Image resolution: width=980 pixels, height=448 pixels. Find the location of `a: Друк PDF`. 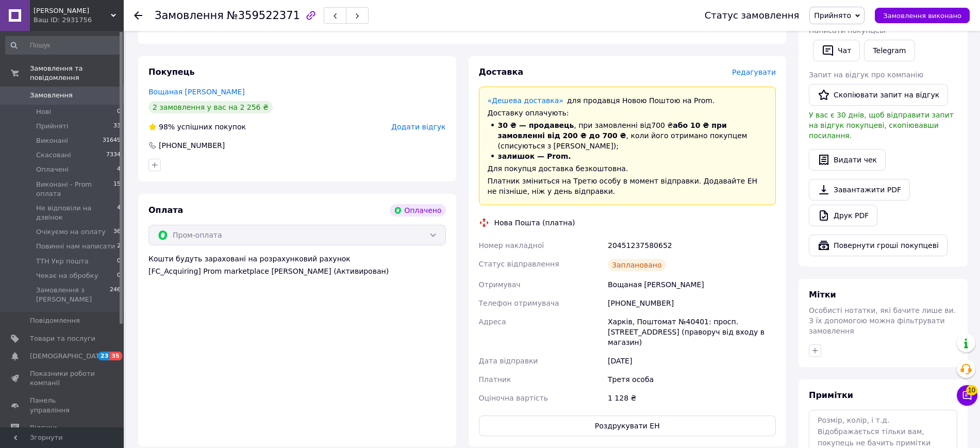

a: Друк PDF is located at coordinates (843, 216).